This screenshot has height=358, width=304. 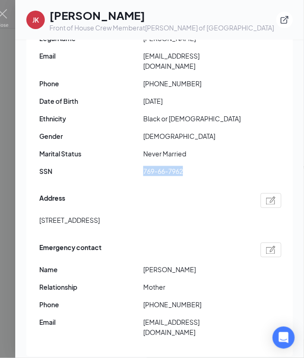 What do you see at coordinates (91, 171) in the screenshot?
I see `span: SSN` at bounding box center [91, 171].